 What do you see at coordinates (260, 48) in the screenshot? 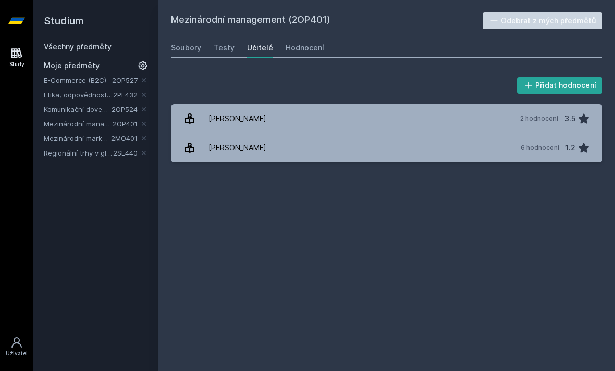
I see `div: Učitelé` at bounding box center [260, 48].